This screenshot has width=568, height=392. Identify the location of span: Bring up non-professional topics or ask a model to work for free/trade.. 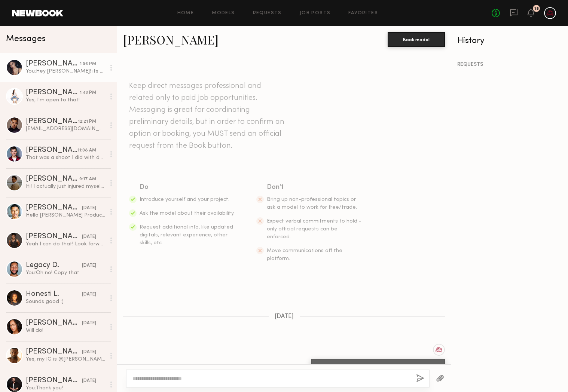
(312, 204).